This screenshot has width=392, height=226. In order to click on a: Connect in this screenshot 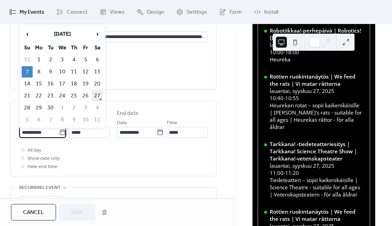, I will do `click(72, 12)`.